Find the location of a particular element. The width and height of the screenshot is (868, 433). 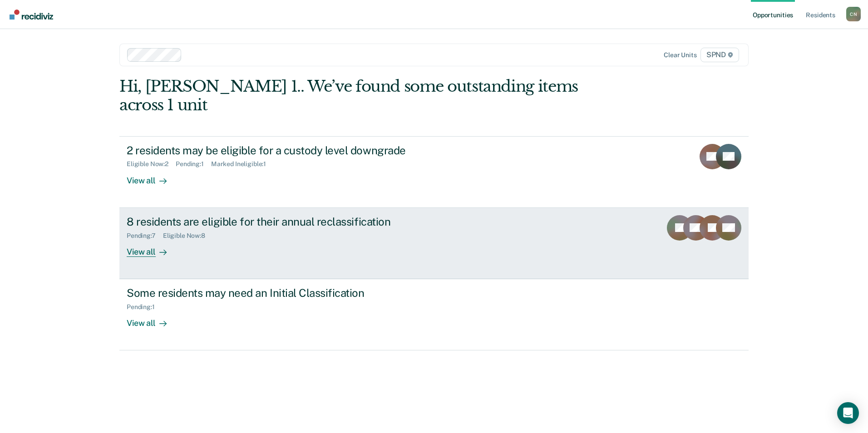

div: 2 residents may be eligible for a custody level downgrade is located at coordinates (286, 150).